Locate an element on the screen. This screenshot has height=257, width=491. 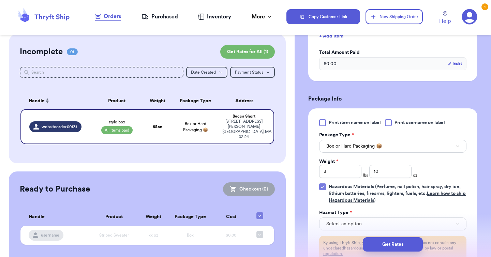
button: Edit is located at coordinates (454, 64).